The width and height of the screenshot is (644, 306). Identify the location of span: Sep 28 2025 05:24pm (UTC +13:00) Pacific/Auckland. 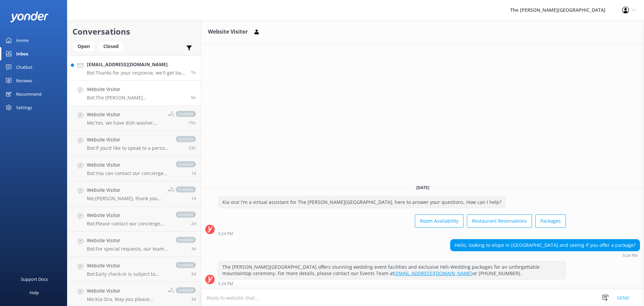
(193, 97).